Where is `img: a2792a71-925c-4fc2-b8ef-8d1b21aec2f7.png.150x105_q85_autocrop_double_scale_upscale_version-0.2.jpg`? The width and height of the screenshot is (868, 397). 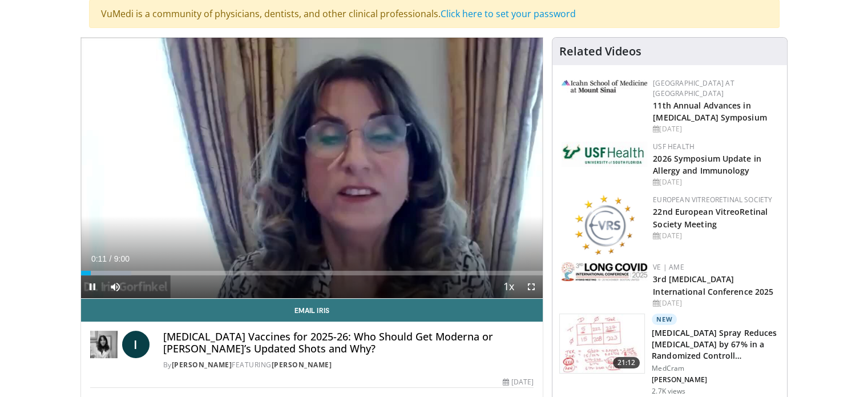
img: a2792a71-925c-4fc2-b8ef-8d1b21aec2f7.png.150x105_q85_autocrop_double_scale_upscale_version-0.2.jpg is located at coordinates (605, 271).